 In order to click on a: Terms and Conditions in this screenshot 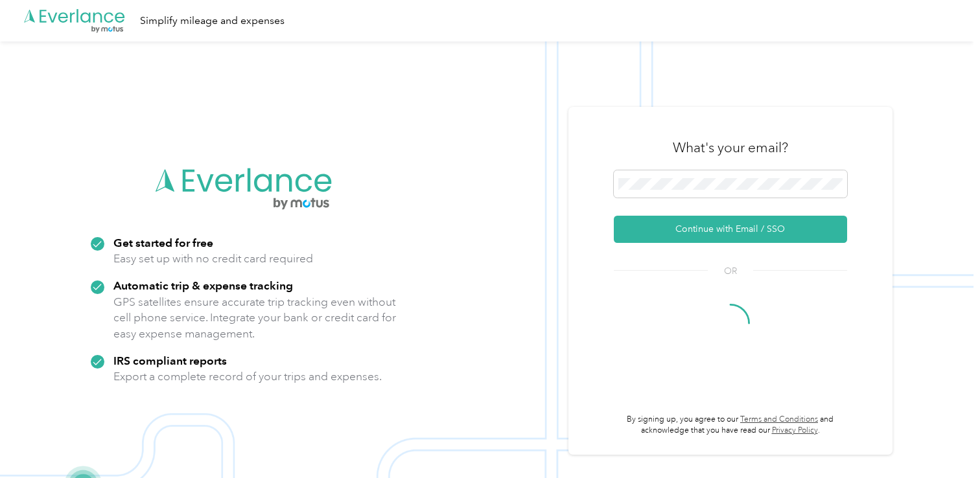, I will do `click(780, 420)`.